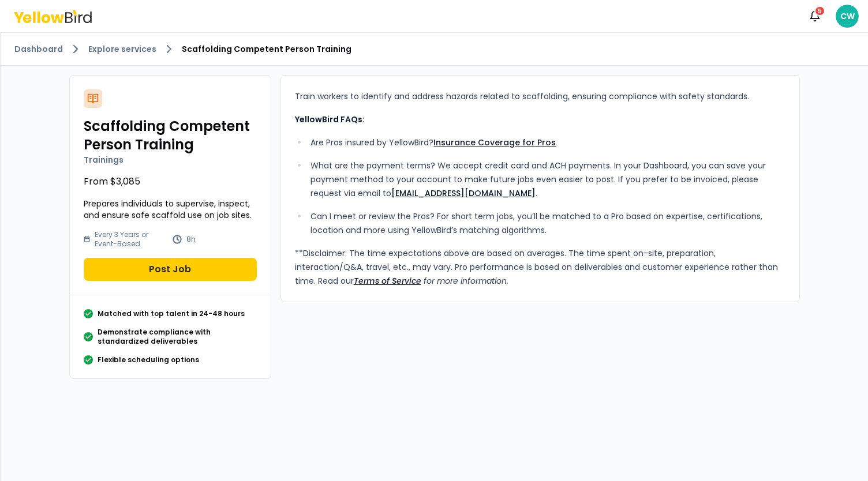  What do you see at coordinates (847, 16) in the screenshot?
I see `span: CW` at bounding box center [847, 16].